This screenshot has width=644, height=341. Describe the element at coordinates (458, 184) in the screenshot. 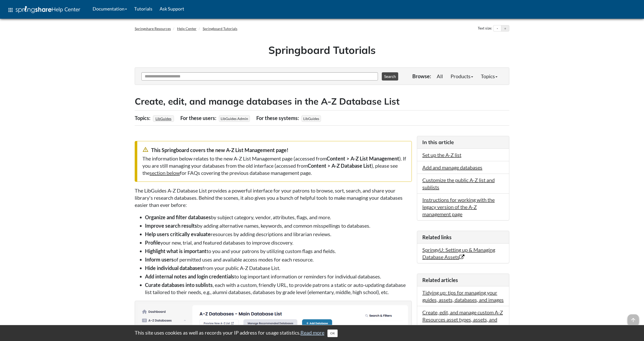

I see `a: Customize the public A-Z list and sublists` at that location.